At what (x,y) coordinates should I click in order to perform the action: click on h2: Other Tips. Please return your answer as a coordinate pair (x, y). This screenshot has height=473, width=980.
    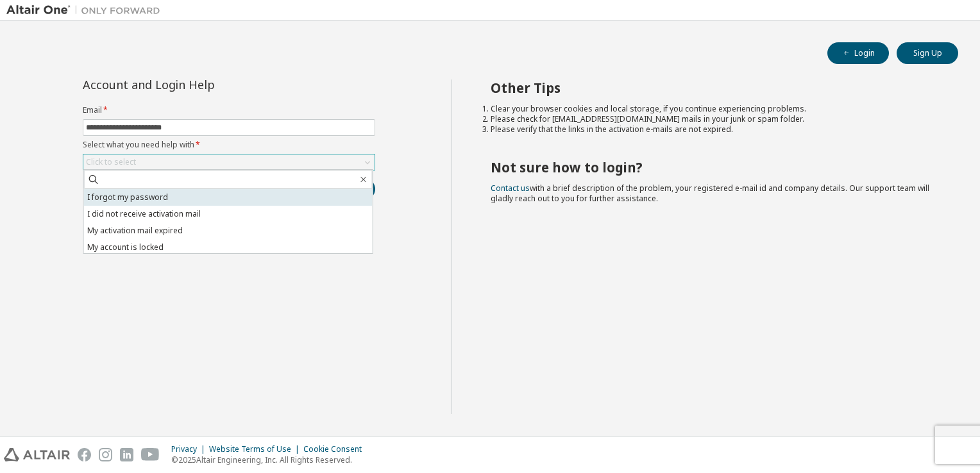
    Looking at the image, I should click on (713, 88).